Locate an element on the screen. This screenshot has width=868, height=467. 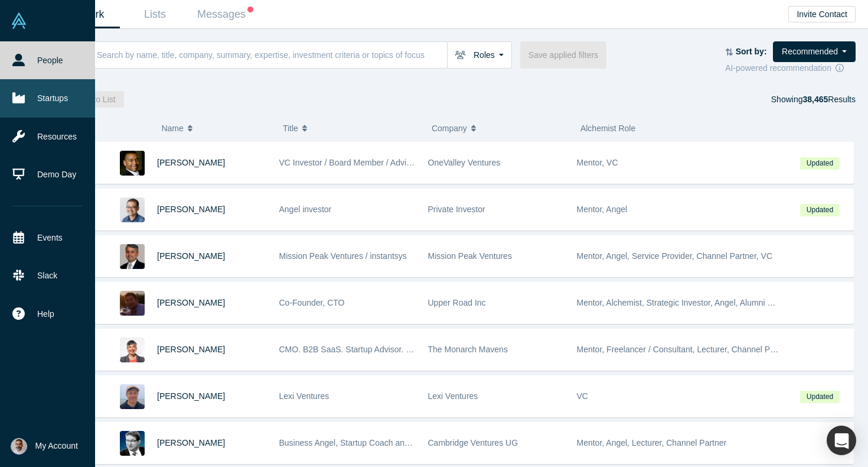
img: Martin Giese's Profile Image is located at coordinates (132, 443).